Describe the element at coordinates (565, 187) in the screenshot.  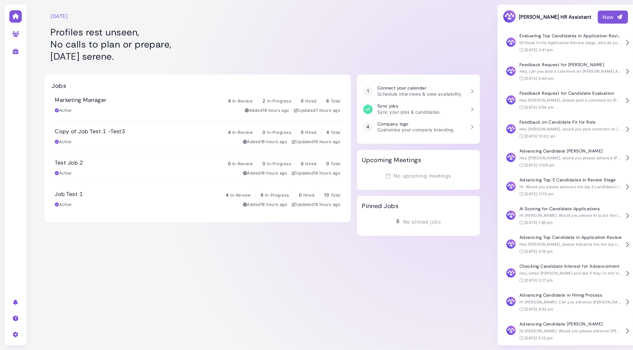
I see `button: Advancing Top 3 Candidates in Review Stage Hi. Would you please advance the top 3 candidates in t...` at that location.